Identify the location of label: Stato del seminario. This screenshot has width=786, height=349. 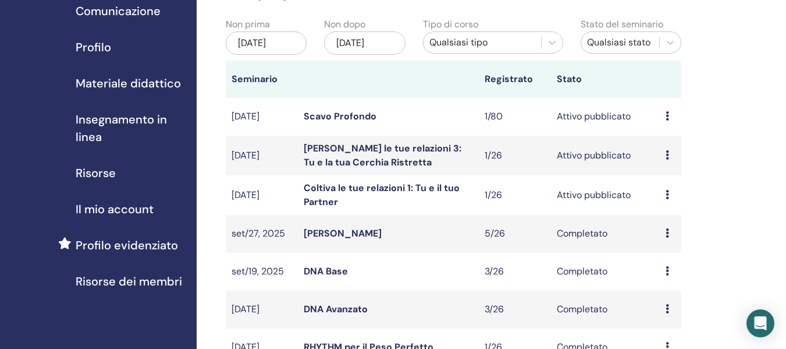
(622, 24).